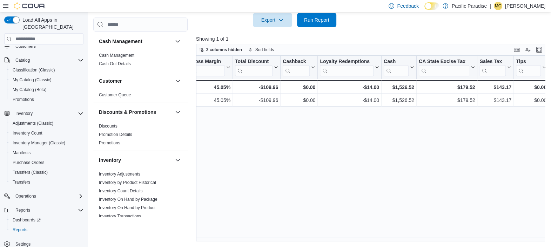 The image size is (551, 247). What do you see at coordinates (30, 6) in the screenshot?
I see `img: Cova` at bounding box center [30, 6].